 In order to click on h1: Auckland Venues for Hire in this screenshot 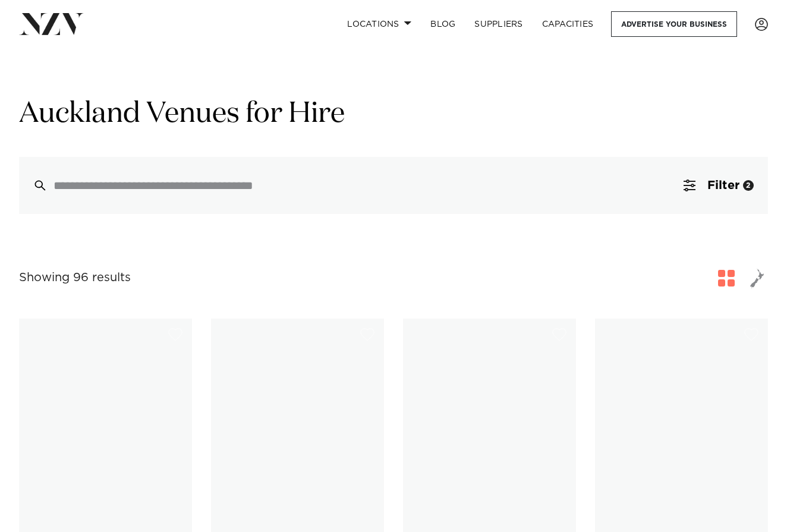, I will do `click(394, 114)`.